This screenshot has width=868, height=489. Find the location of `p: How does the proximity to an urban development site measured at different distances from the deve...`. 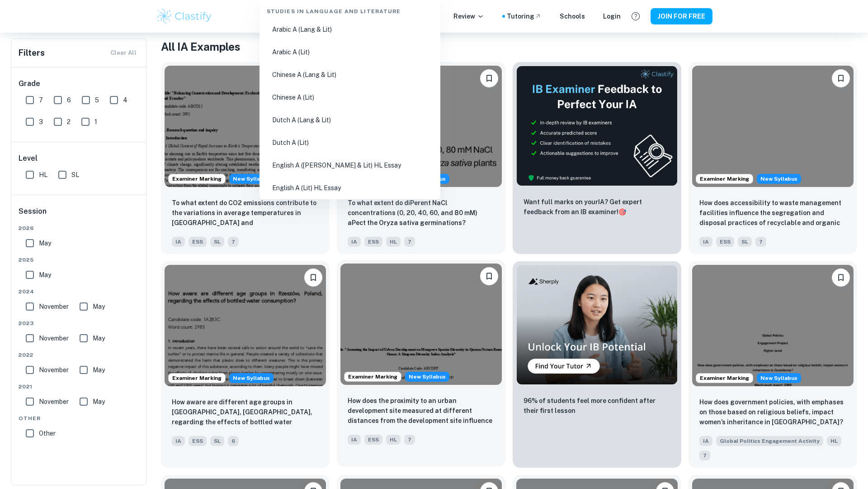

p: How does the proximity to an urban development site measured at different distances from the deve... is located at coordinates (421, 411).